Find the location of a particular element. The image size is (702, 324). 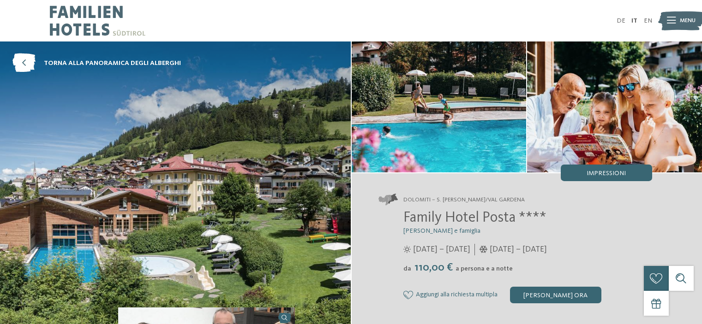

span: 110,00 € is located at coordinates (433, 268).